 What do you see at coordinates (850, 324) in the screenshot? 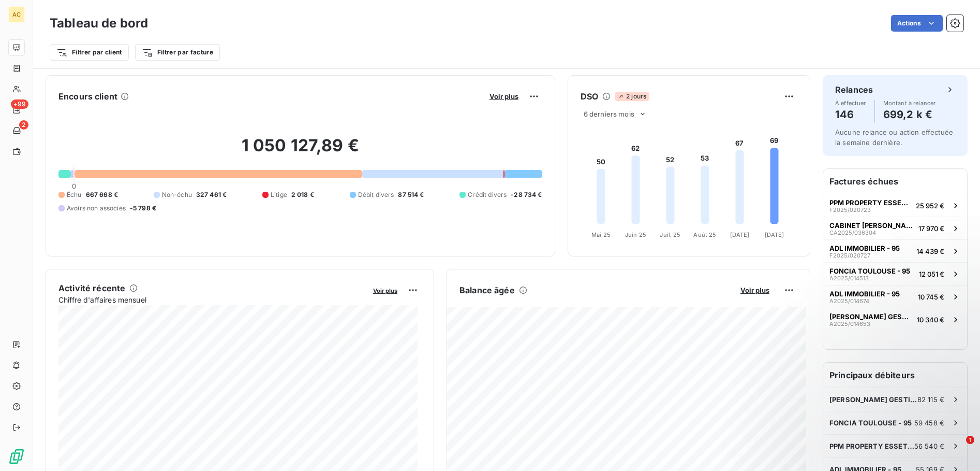
I see `span: A2025/014653` at bounding box center [850, 324].